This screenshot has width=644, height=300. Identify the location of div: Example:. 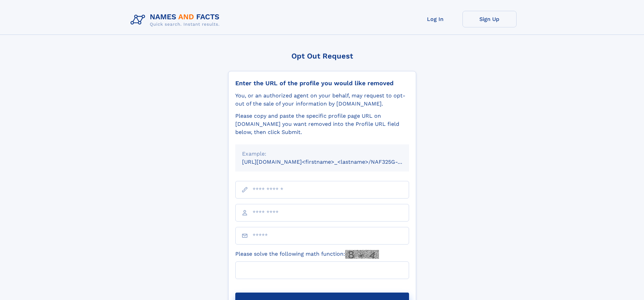
(322, 154).